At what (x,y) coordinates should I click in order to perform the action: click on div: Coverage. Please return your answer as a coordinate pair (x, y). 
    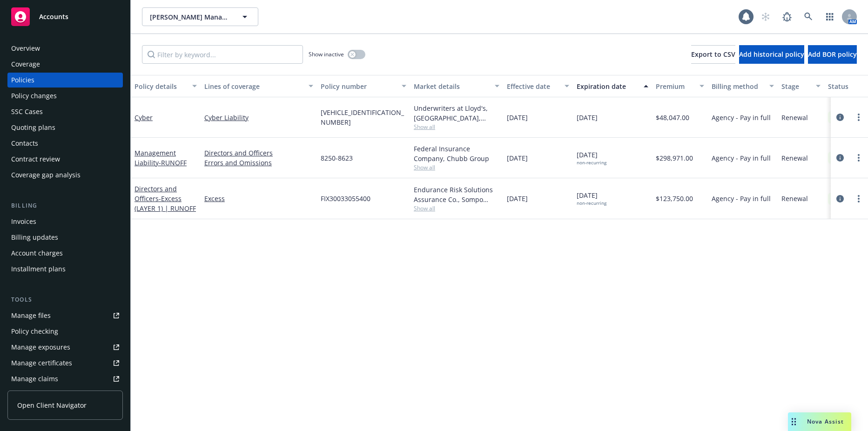
    Looking at the image, I should click on (25, 64).